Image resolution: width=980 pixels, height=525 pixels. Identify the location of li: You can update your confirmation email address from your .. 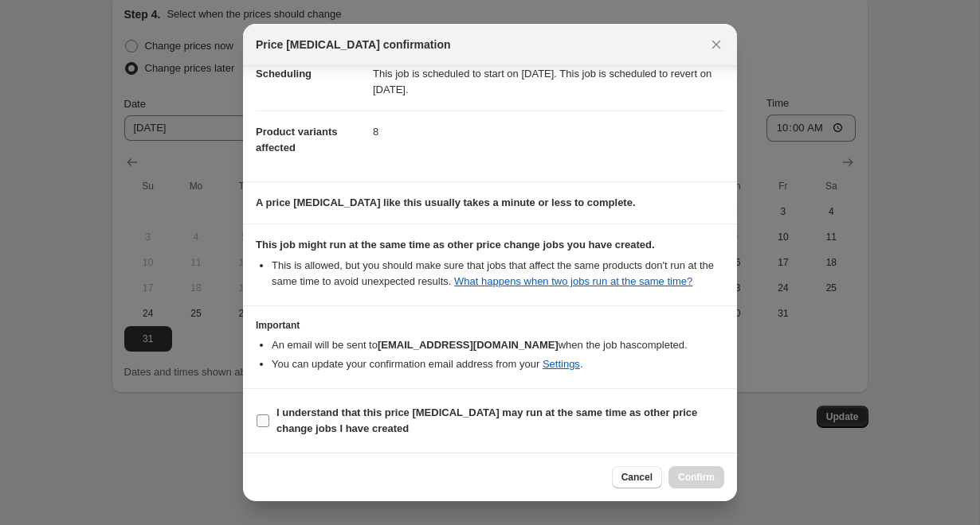
(498, 364).